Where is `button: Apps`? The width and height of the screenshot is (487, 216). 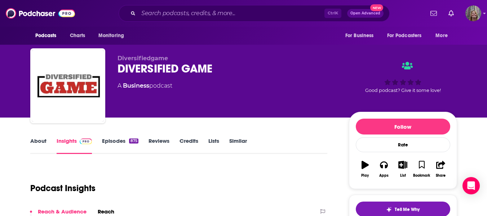
button: Apps is located at coordinates (384, 169).